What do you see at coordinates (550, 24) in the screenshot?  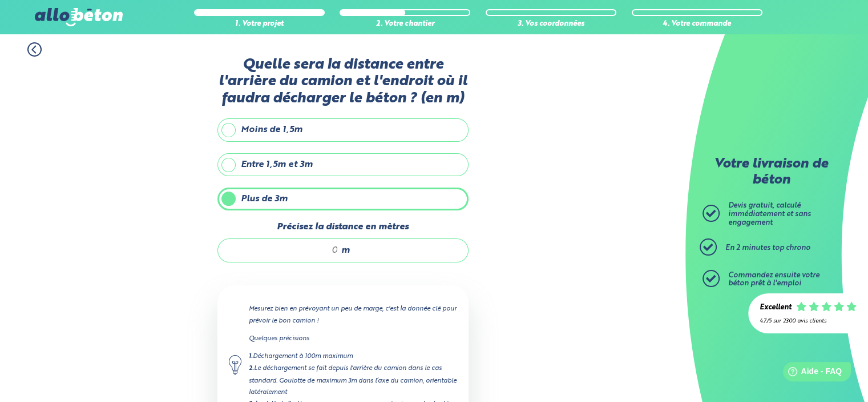 I see `div: 3. Vos coordonnées` at bounding box center [550, 24].